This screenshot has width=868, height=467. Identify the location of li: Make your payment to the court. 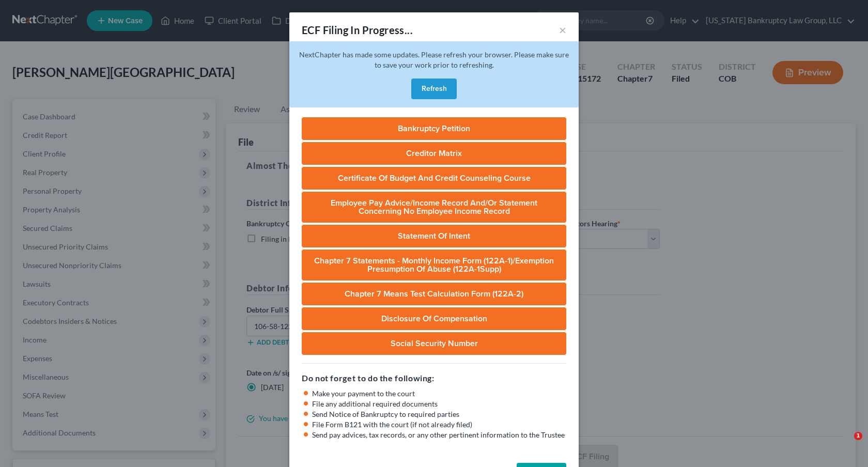
(439, 394).